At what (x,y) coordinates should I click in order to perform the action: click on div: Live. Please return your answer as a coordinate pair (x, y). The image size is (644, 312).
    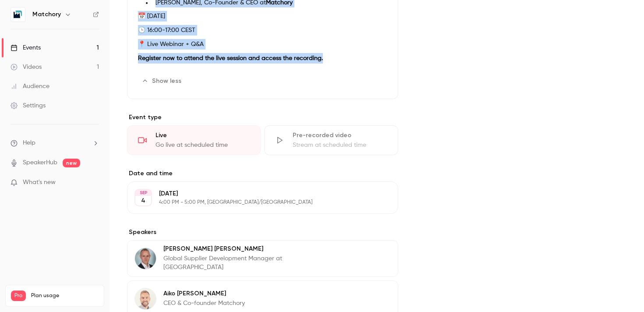
    Looking at the image, I should click on (202, 135).